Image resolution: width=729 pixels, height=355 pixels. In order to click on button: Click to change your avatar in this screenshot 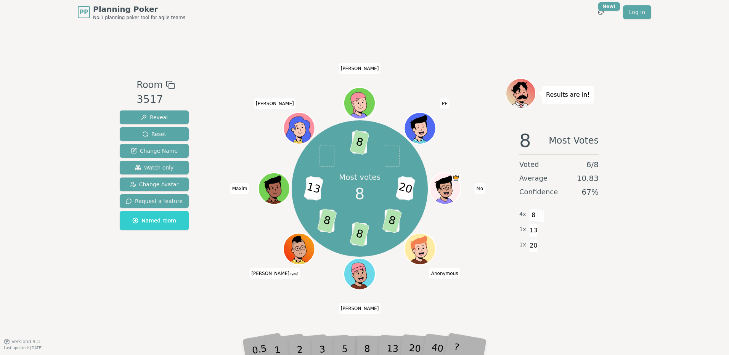, I will do `click(299, 249)`.